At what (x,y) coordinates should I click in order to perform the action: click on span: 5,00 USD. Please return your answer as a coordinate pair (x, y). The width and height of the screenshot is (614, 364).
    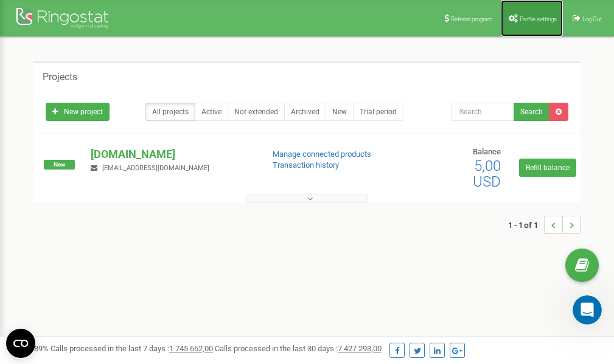
    Looking at the image, I should click on (487, 174).